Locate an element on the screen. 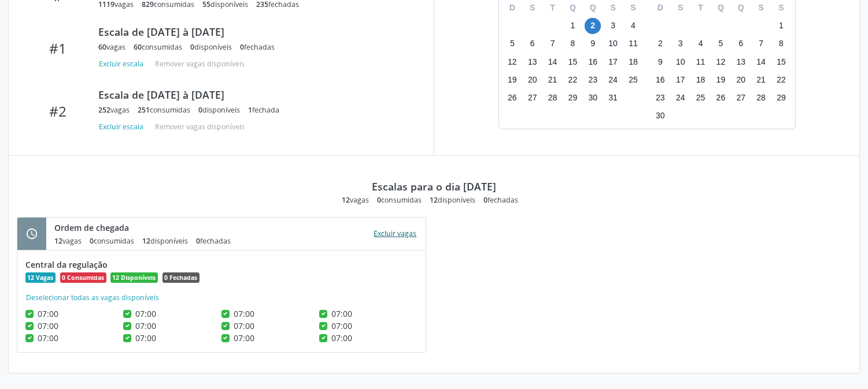  button: Deselecionar todas as vagas disponíveis is located at coordinates (92, 298).